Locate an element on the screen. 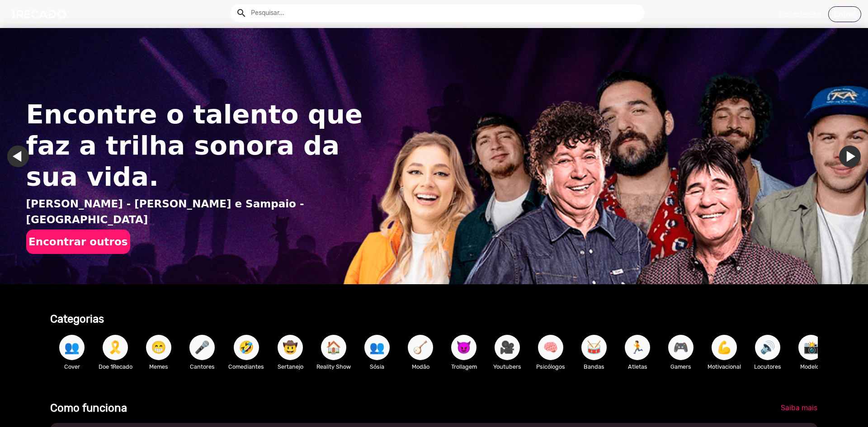  p: Locutores is located at coordinates (768, 367).